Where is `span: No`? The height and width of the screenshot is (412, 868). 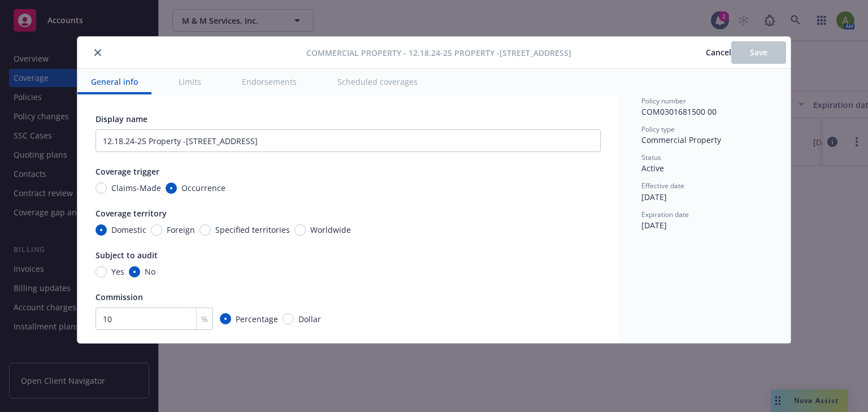
span: No is located at coordinates (150, 271).